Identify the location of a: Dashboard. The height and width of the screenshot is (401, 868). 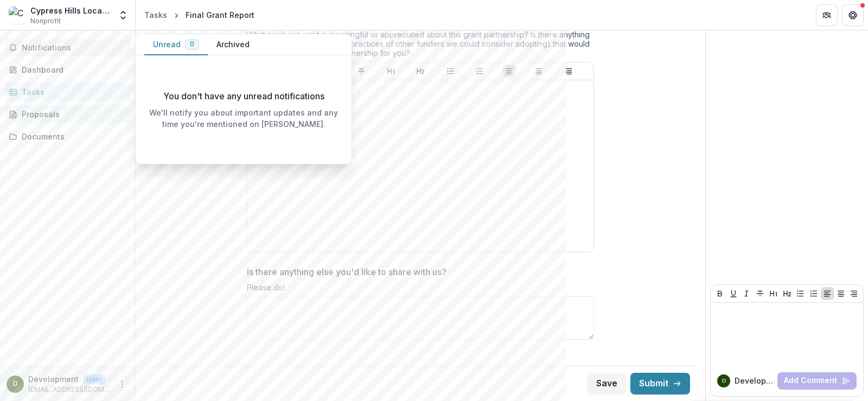
(68, 70).